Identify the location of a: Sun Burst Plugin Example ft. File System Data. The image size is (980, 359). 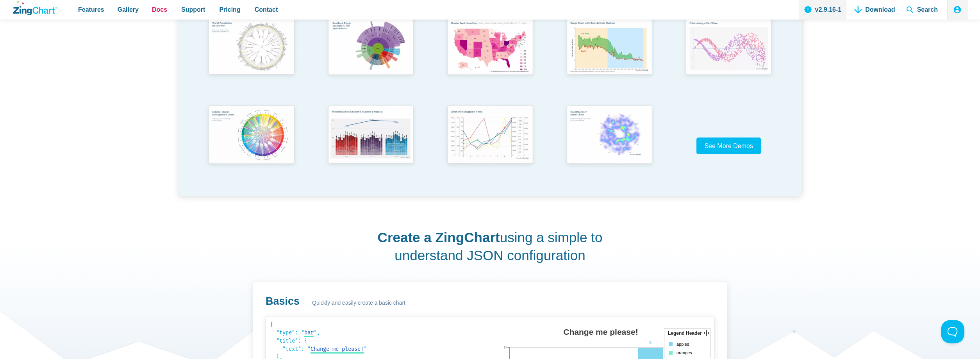
(370, 57).